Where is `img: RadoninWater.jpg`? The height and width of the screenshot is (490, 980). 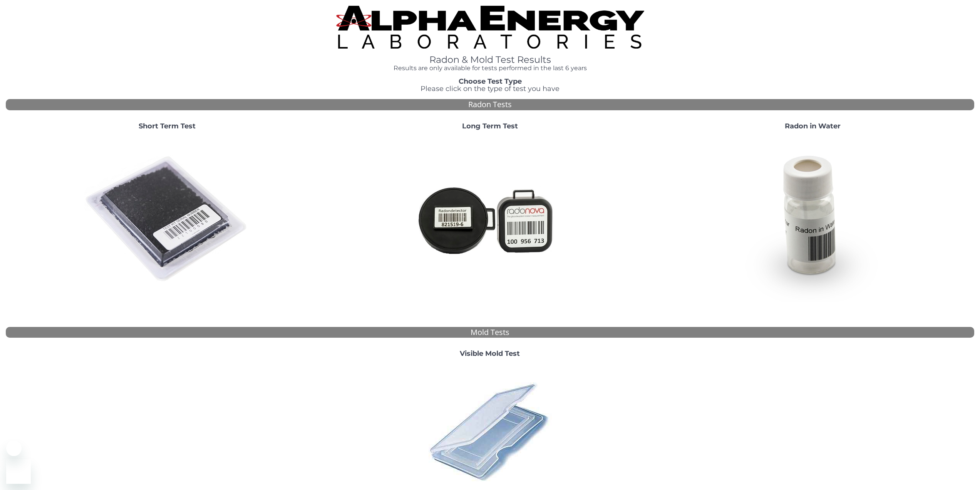
img: RadoninWater.jpg is located at coordinates (813, 219).